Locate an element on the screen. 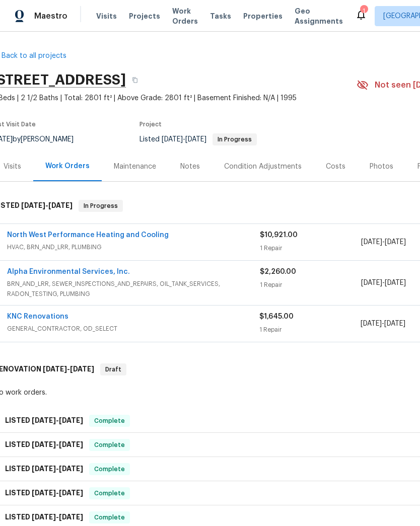 Image resolution: width=420 pixels, height=526 pixels. span: Listed is located at coordinates (198, 140).